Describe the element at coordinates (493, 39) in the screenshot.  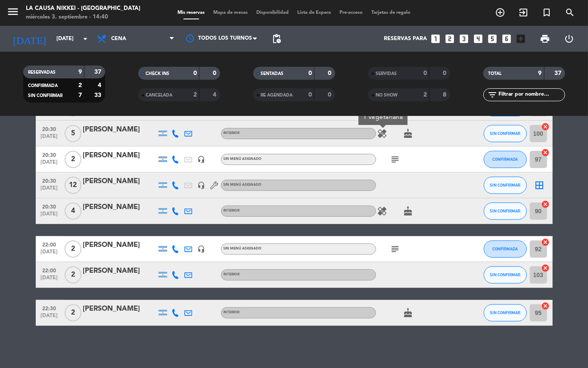
I see `i: looks_5` at that location.